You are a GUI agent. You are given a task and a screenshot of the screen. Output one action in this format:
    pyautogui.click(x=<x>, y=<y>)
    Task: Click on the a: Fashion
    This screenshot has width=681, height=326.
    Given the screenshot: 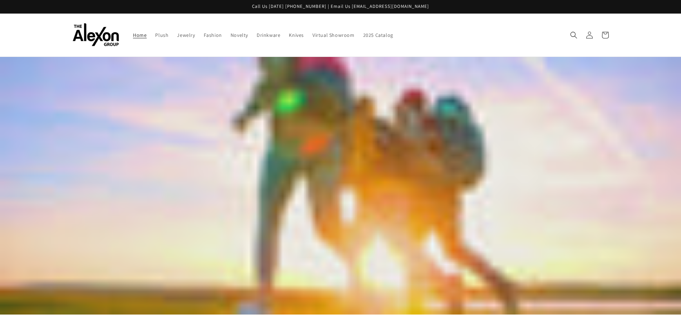 What is the action you would take?
    pyautogui.click(x=213, y=35)
    